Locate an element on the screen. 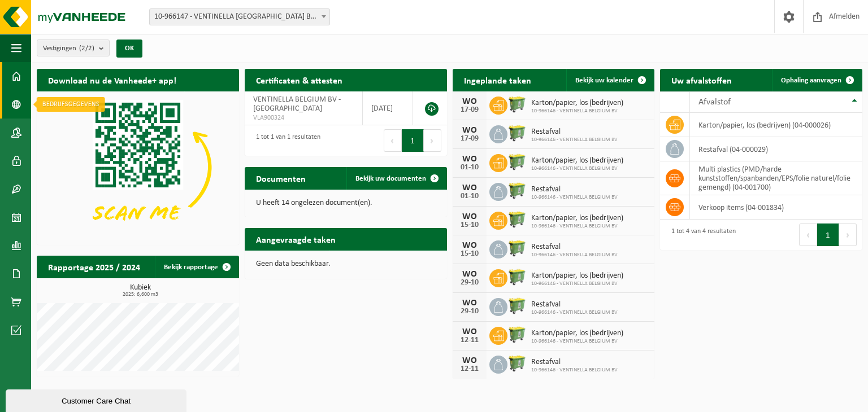 The width and height of the screenshot is (868, 412). a: Bekijk rapportage is located at coordinates (196, 267).